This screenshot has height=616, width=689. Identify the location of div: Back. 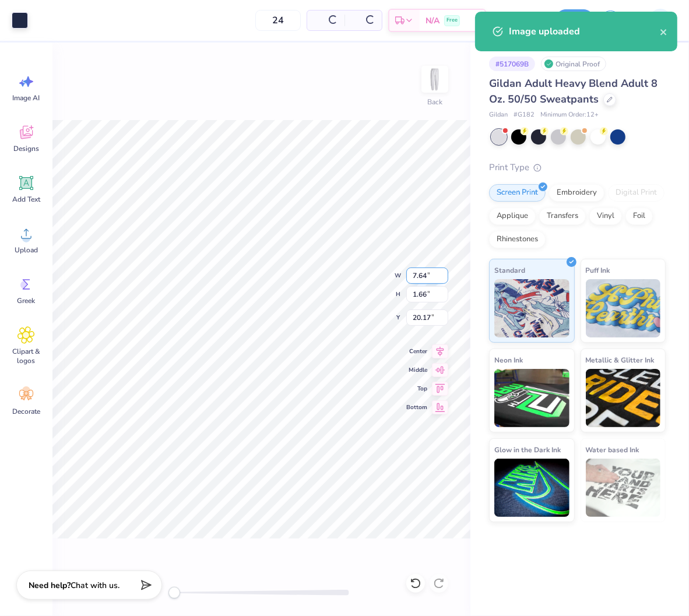
(435, 102).